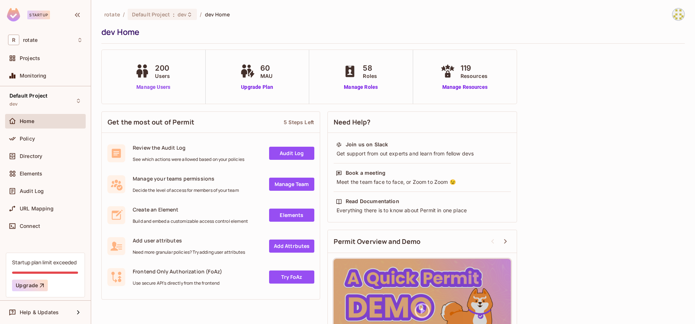 This screenshot has width=695, height=324. Describe the element at coordinates (189, 241) in the screenshot. I see `span: Add user attributes` at that location.